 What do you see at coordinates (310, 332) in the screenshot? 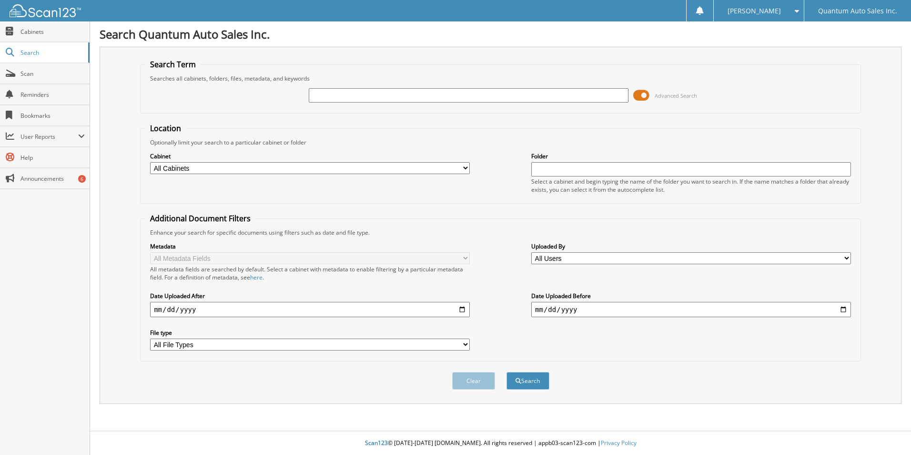
I see `label: File type` at bounding box center [310, 332].